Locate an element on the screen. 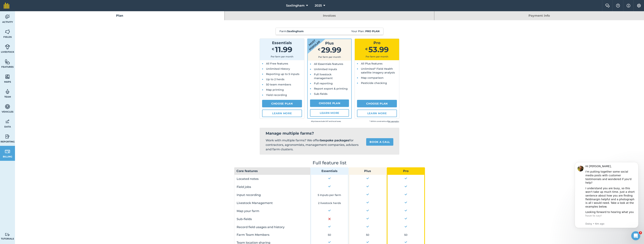  td: Sub-fields is located at coordinates (272, 219).